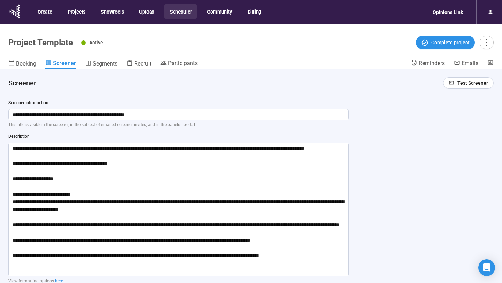 Image resolution: width=502 pixels, height=283 pixels. Describe the element at coordinates (65, 63) in the screenshot. I see `span: Screener` at that location.